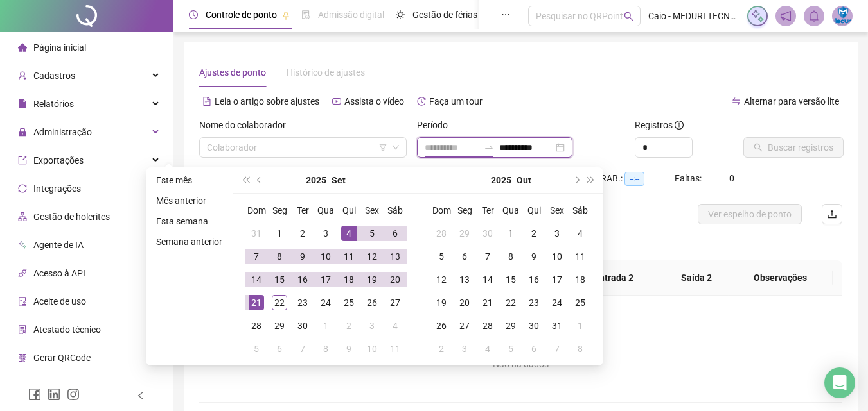 The image size is (868, 411). What do you see at coordinates (383, 147) in the screenshot?
I see `span: filter` at bounding box center [383, 147].